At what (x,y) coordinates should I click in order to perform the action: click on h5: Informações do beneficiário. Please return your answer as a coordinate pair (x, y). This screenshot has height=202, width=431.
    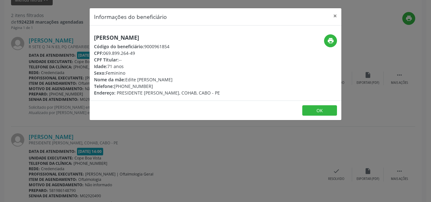
    Looking at the image, I should click on (130, 17).